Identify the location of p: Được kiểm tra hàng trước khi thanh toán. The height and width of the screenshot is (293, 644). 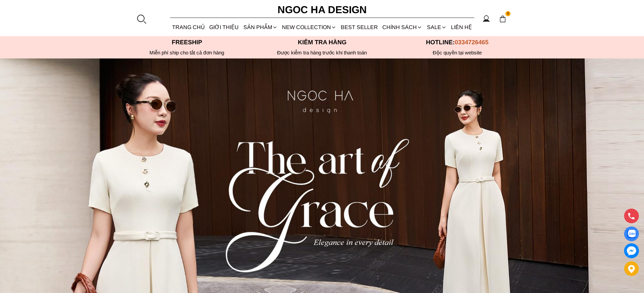
(322, 52).